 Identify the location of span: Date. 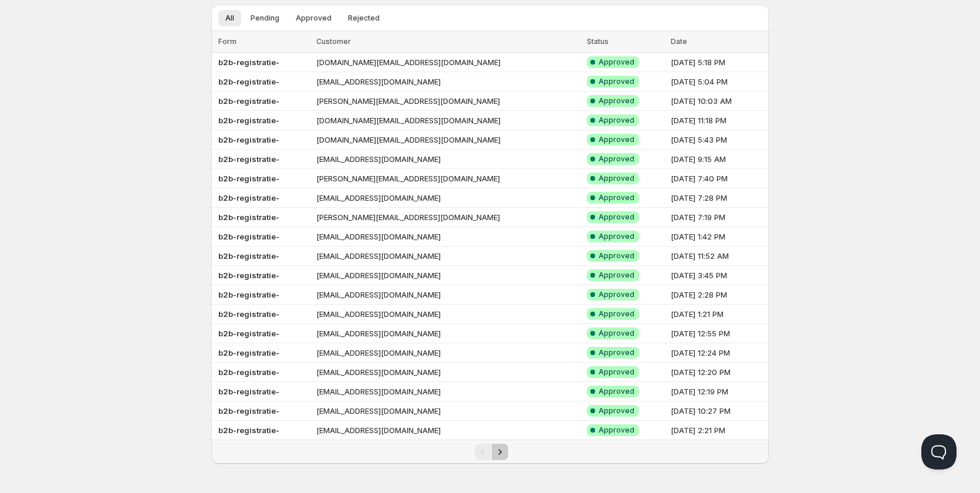
(679, 41).